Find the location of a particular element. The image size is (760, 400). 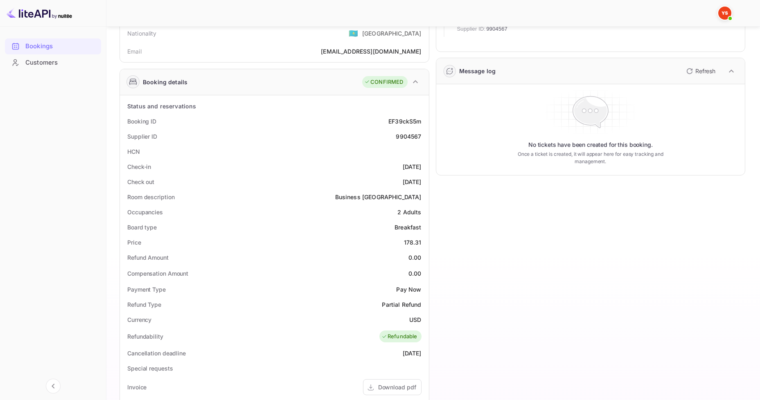

div: Supplier ID is located at coordinates (142, 136).